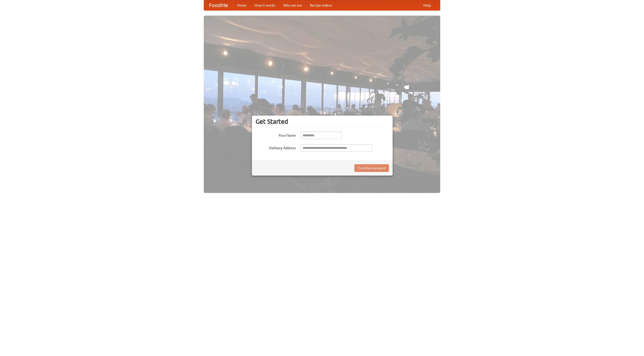 This screenshot has height=356, width=644. I want to click on a: Who we are, so click(292, 5).